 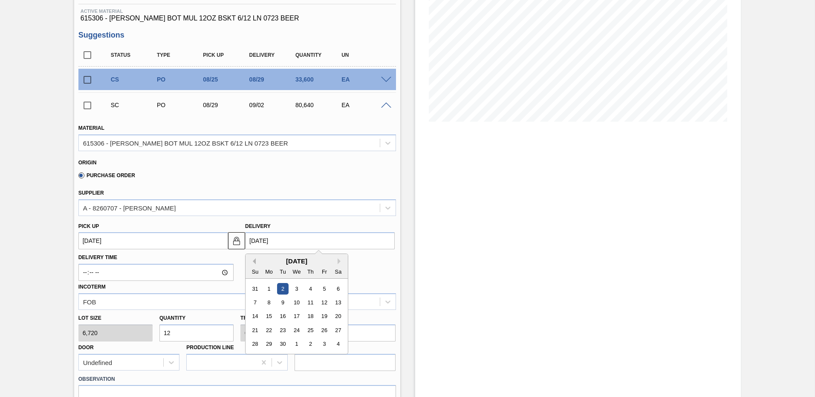 What do you see at coordinates (90, 301) in the screenshot?
I see `div: FOB` at bounding box center [90, 301].